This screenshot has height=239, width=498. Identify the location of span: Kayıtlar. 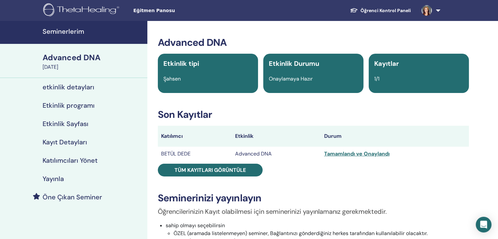
(386, 63).